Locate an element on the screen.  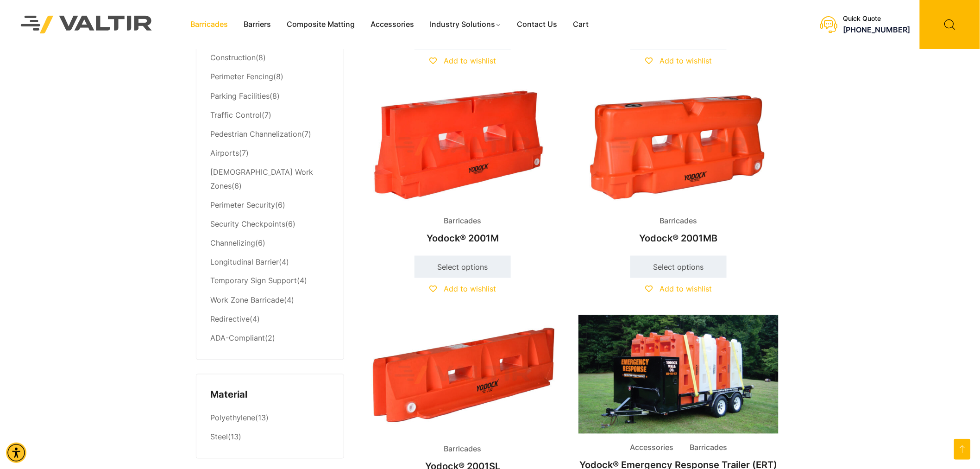
li: (2) is located at coordinates (270, 337).